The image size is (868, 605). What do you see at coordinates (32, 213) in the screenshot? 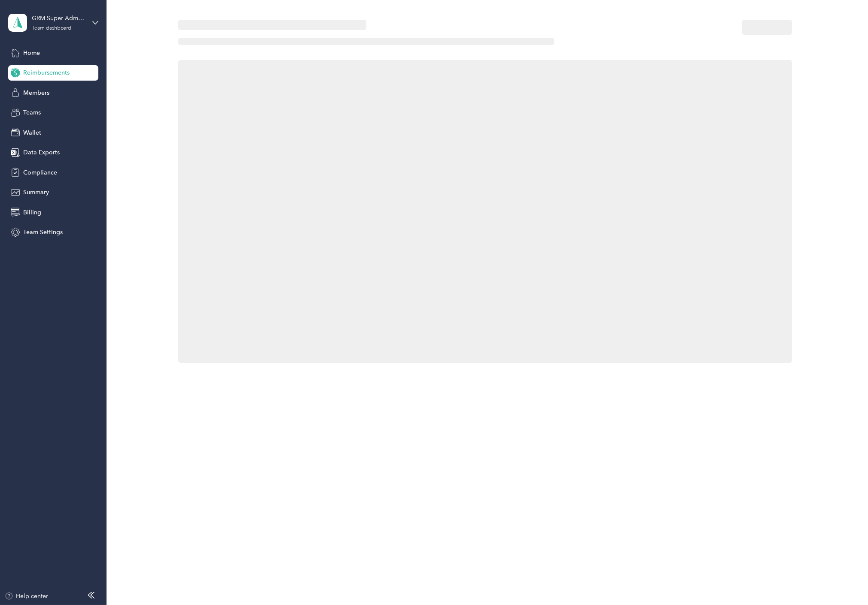
I see `span: Billing` at bounding box center [32, 213].